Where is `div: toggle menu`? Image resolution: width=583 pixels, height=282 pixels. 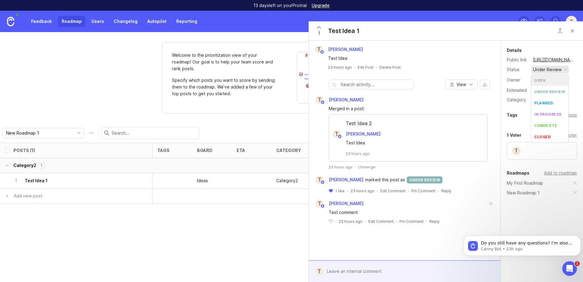
div: toggle menu is located at coordinates (43, 133).